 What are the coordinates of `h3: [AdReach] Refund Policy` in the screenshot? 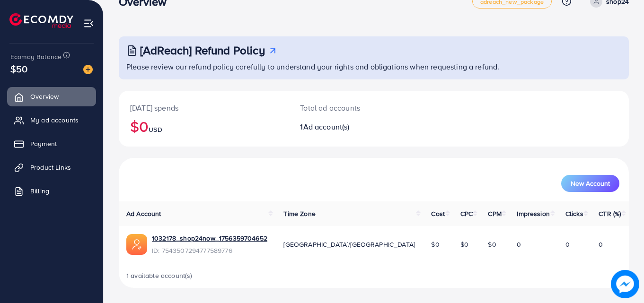 It's located at (203, 50).